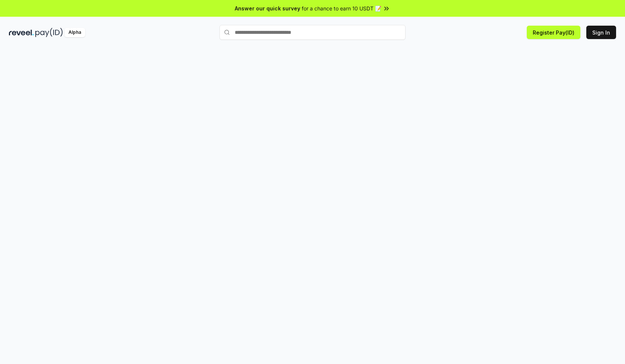 Image resolution: width=625 pixels, height=364 pixels. Describe the element at coordinates (342, 8) in the screenshot. I see `span: for a chance to earn 10 USDT 📝` at that location.